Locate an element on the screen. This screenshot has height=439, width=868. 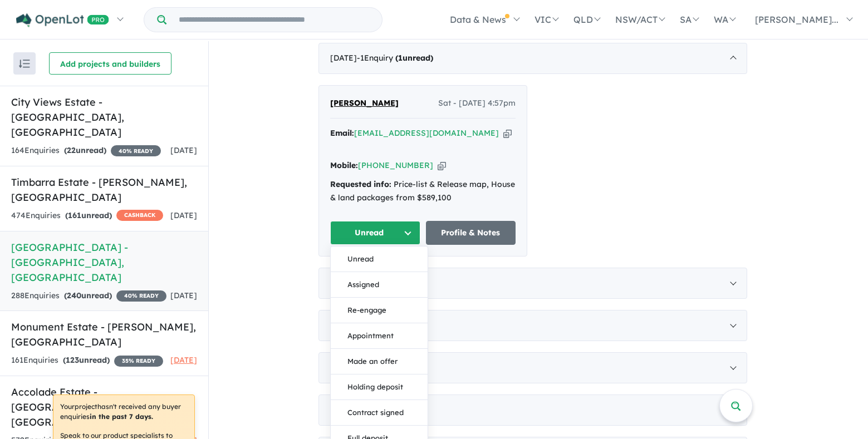
span: 35 % READY is located at coordinates (139, 361).